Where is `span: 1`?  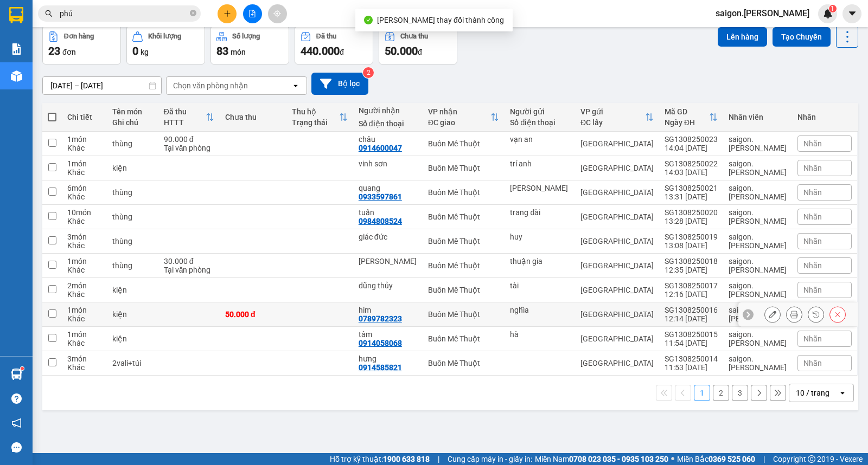 span: 1 is located at coordinates (832, 9).